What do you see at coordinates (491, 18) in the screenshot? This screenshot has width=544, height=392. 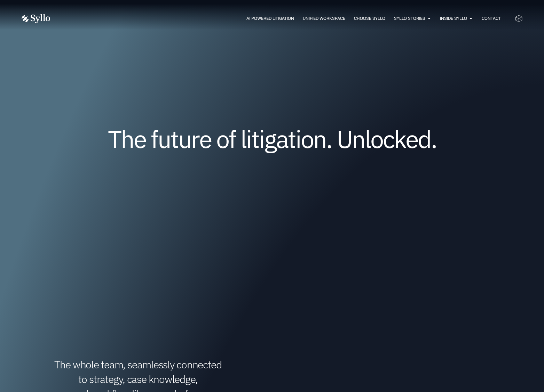 I see `span: Contact` at bounding box center [491, 18].